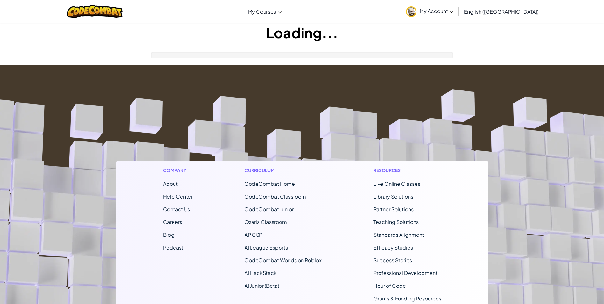 This screenshot has width=604, height=304. Describe the element at coordinates (283, 260) in the screenshot. I see `a: CodeCombat Worlds on Roblox` at that location.